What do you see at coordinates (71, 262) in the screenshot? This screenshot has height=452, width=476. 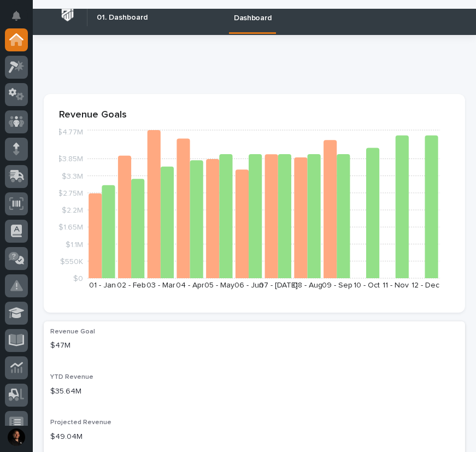 I see `tspan: $550K` at bounding box center [71, 262].